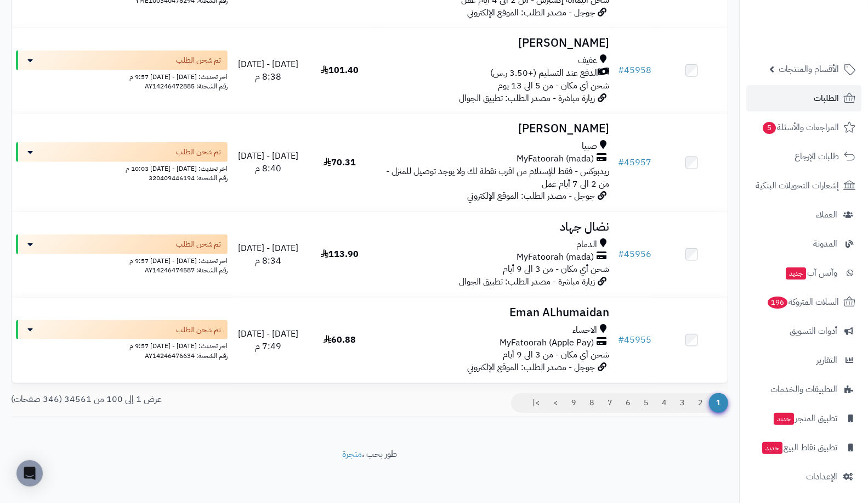 The image size is (868, 503). What do you see at coordinates (701, 403) in the screenshot?
I see `a: 2` at bounding box center [701, 403].